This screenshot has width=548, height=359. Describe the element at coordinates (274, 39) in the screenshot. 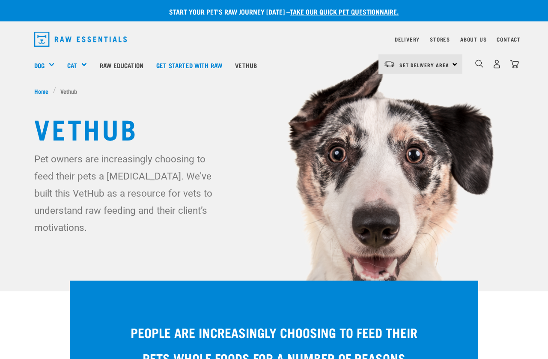

I see `nav: dropdown navigation` at that location.